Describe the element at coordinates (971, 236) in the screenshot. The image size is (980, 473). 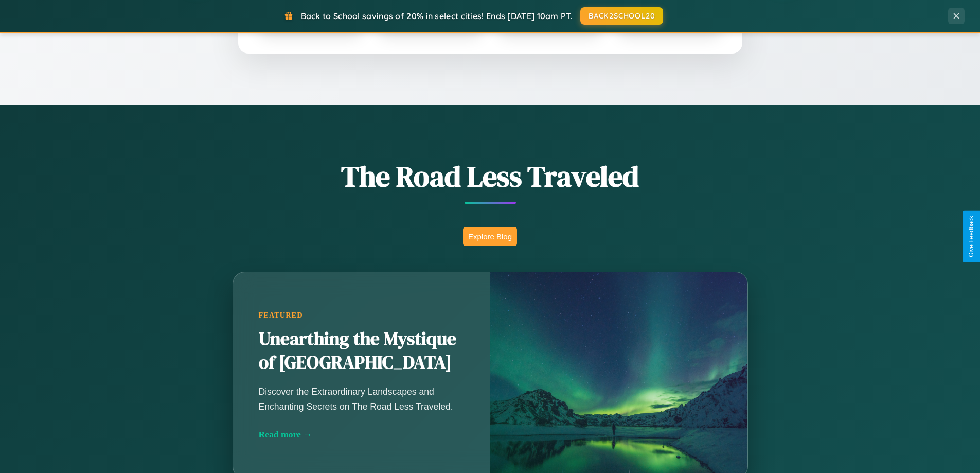
I see `div: Give Feedback` at that location.